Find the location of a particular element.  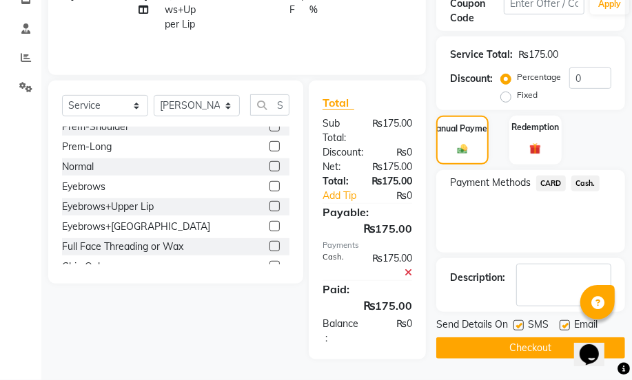

label: Manual Payment is located at coordinates (462, 129).